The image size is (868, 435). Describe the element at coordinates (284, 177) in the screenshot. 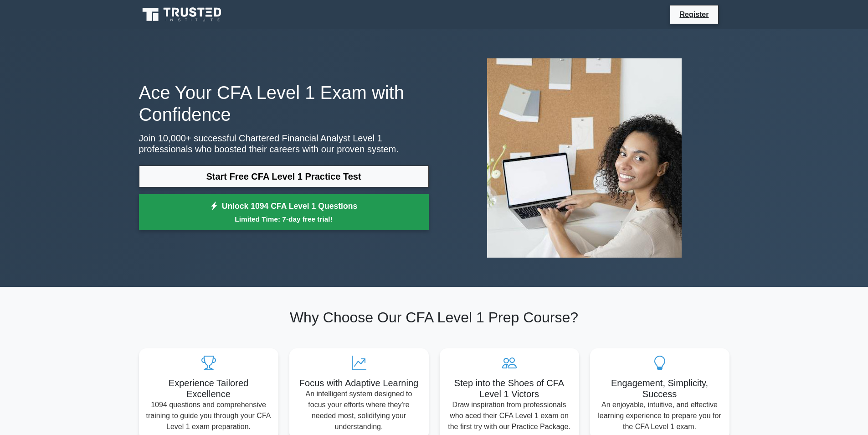

I see `a: Start Free CFA Level 1 Practice Test` at that location.